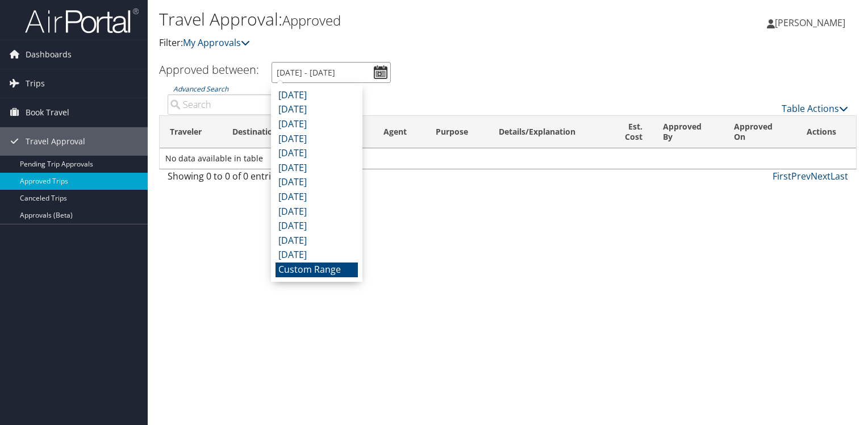 The width and height of the screenshot is (868, 425). Describe the element at coordinates (839, 176) in the screenshot. I see `a: Last` at that location.